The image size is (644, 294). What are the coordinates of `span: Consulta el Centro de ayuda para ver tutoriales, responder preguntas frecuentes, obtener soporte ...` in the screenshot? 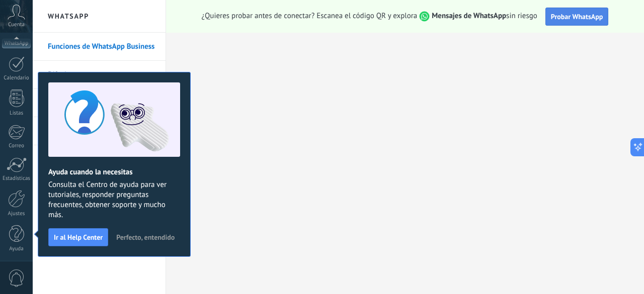 It's located at (114, 200).